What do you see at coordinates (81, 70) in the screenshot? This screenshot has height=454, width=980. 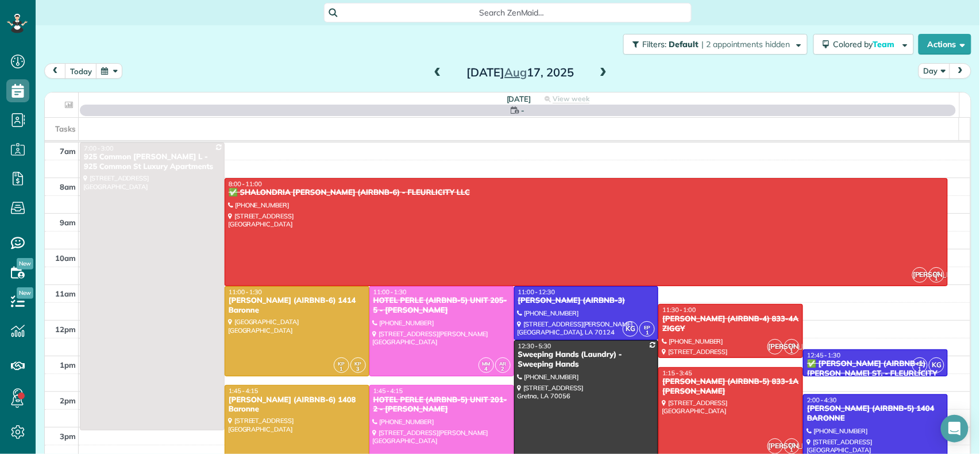 I see `button: today` at bounding box center [81, 70].